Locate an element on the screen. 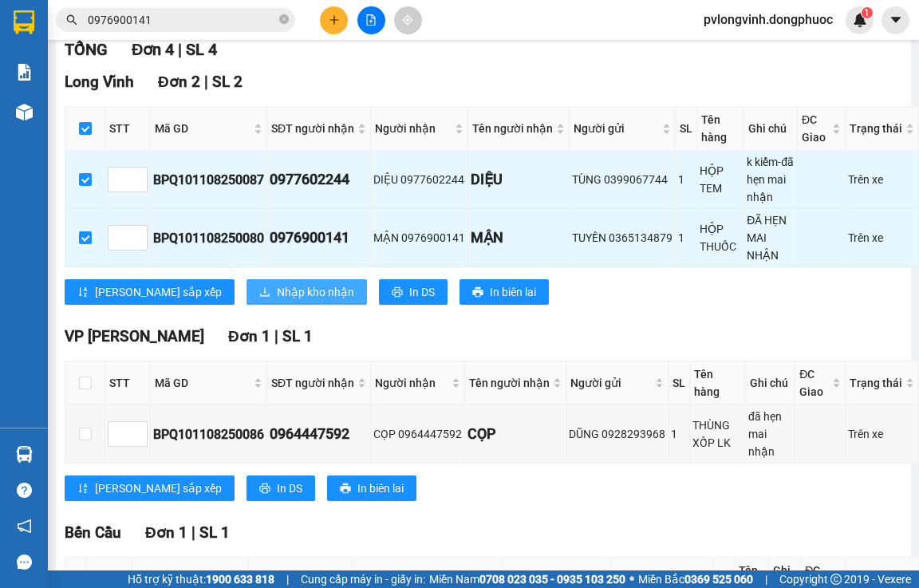 The image size is (919, 588). span: 1 is located at coordinates (867, 13).